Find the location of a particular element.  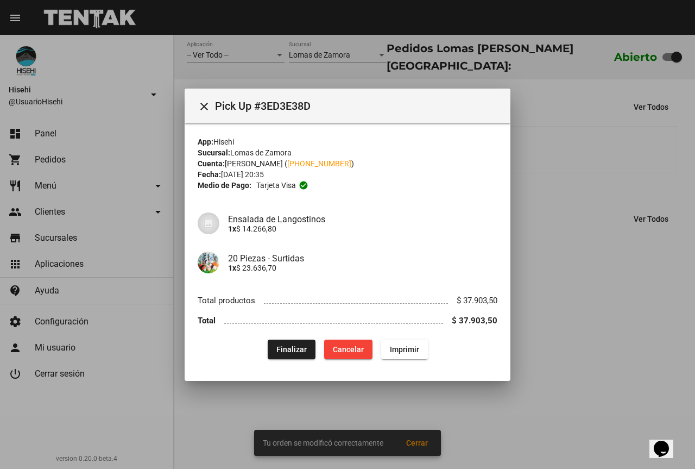

p: $ 14.266,80 is located at coordinates (363, 228).